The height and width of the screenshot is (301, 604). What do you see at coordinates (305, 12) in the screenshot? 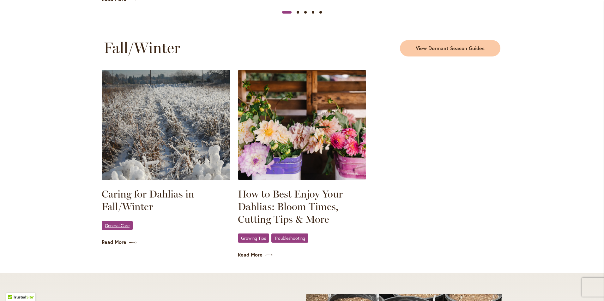
I see `button: Slide 3` at bounding box center [305, 12].